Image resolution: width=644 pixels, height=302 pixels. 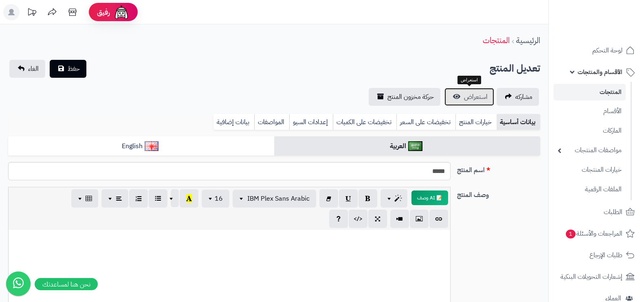 What do you see at coordinates (594, 234) in the screenshot?
I see `span: المراجعات والأسئلة` at bounding box center [594, 234].